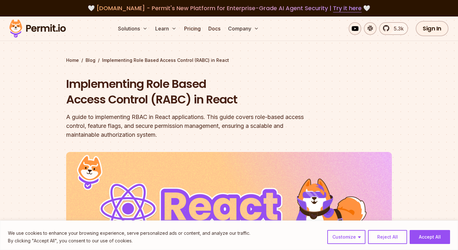 This screenshot has height=250, width=458. What do you see at coordinates (188, 126) in the screenshot?
I see `div: A guide to implementing RBAC in React applications. This guide covers role-based access control, ...` at bounding box center [188, 126].